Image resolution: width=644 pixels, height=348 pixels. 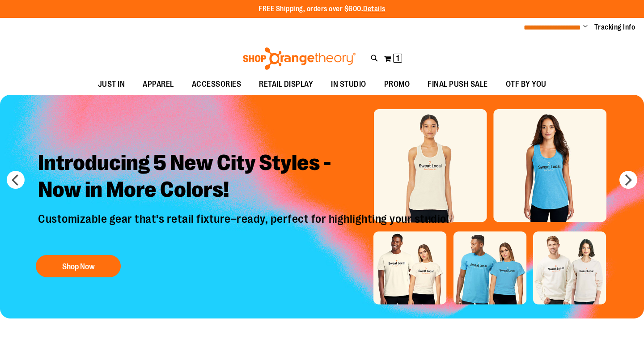 What do you see at coordinates (217, 84) in the screenshot?
I see `span: ACCESSORIES` at bounding box center [217, 84].